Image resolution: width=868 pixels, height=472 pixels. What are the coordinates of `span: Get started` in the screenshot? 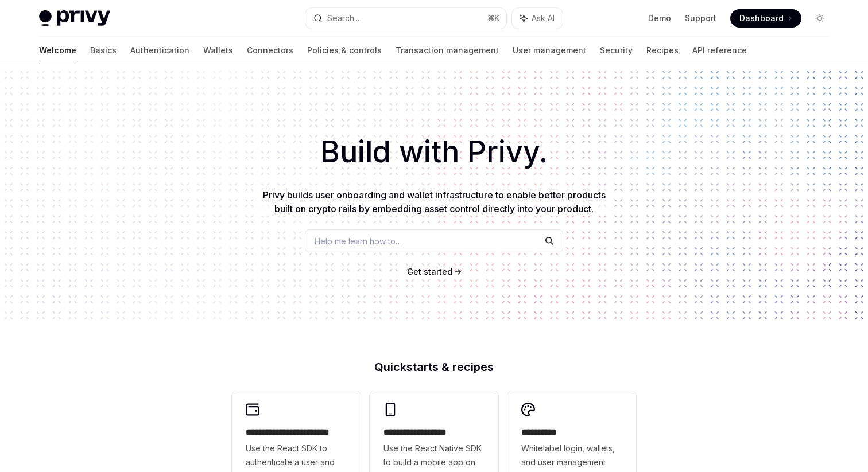 It's located at (429, 272).